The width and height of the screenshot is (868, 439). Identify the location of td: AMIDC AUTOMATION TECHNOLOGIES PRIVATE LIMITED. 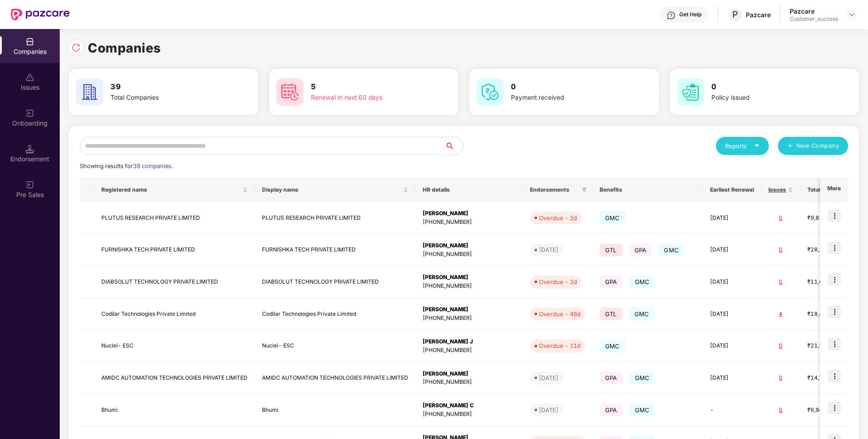
(335, 378).